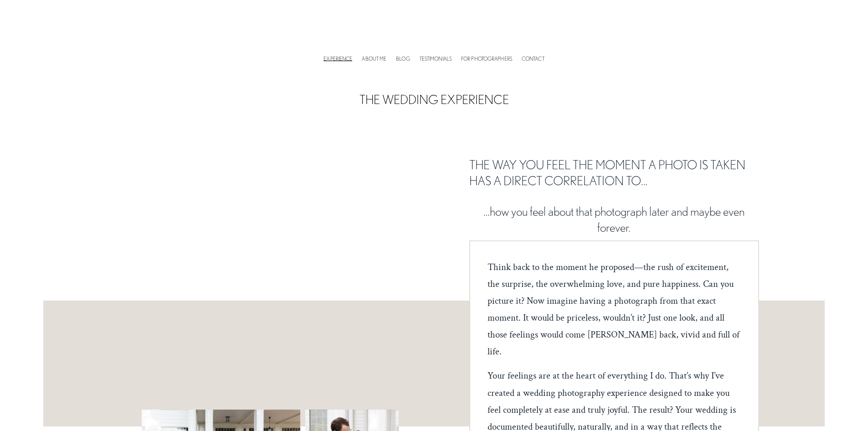 The height and width of the screenshot is (431, 868). What do you see at coordinates (533, 59) in the screenshot?
I see `a: CONTACT` at bounding box center [533, 59].